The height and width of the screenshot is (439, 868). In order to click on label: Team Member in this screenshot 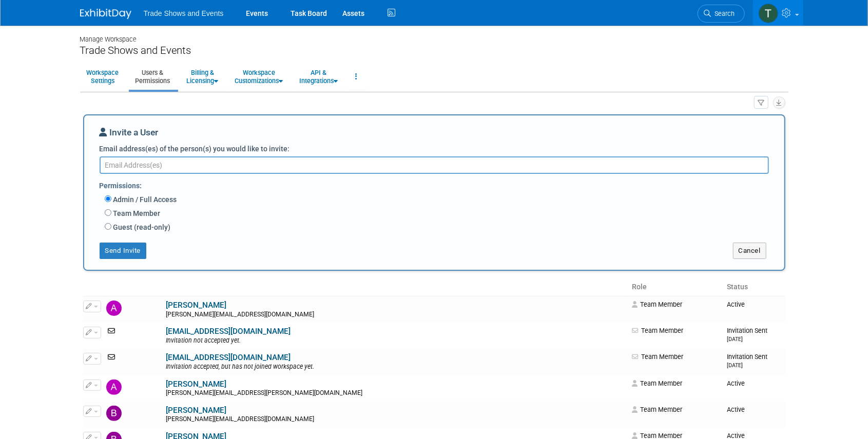, I will do `click(136, 213)`.